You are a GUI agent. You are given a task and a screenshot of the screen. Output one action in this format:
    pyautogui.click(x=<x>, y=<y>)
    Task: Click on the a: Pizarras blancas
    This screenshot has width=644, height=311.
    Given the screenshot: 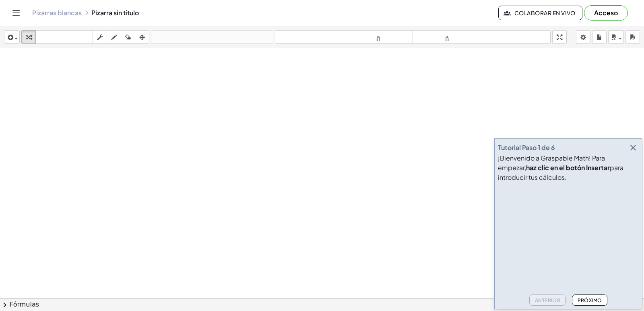 What is the action you would take?
    pyautogui.click(x=57, y=13)
    